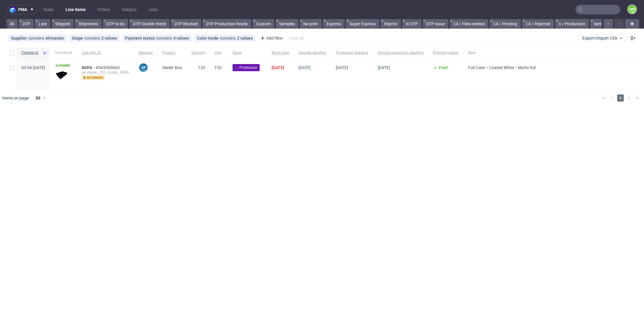  What do you see at coordinates (108, 68) in the screenshot?
I see `a: R545509843` at bounding box center [108, 68].